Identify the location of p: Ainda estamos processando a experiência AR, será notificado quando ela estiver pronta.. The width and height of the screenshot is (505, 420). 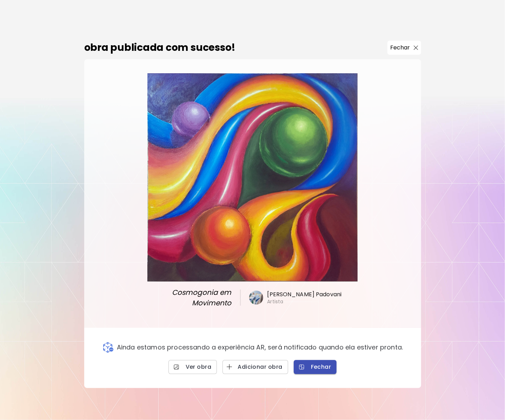
(260, 348).